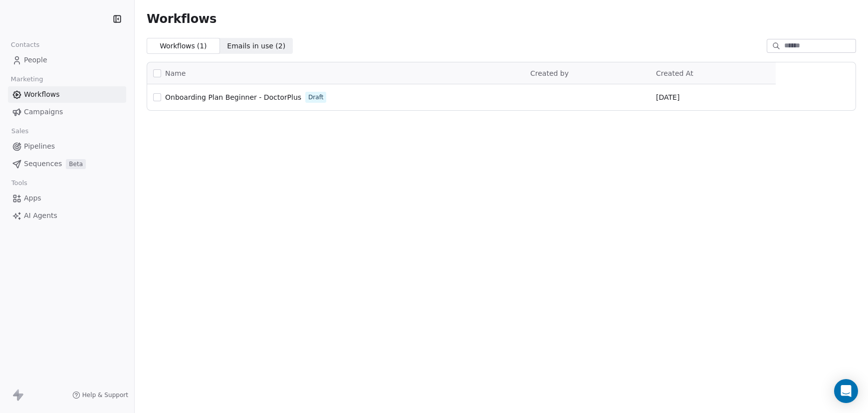  Describe the element at coordinates (674, 74) in the screenshot. I see `span: Created At` at that location.